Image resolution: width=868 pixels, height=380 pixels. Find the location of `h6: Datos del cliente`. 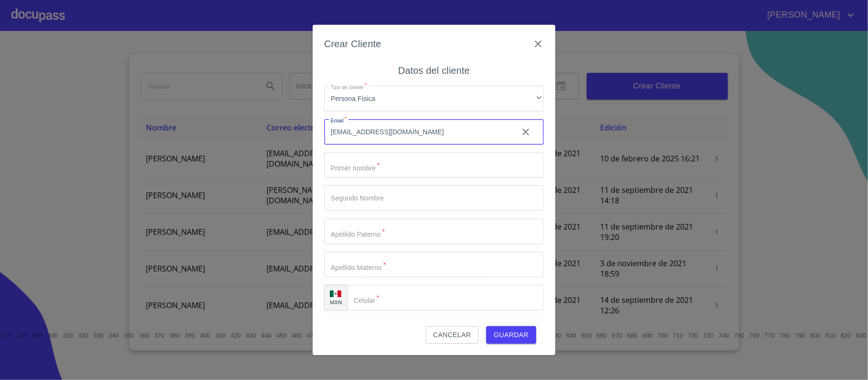

h6: Datos del cliente is located at coordinates (434, 70).